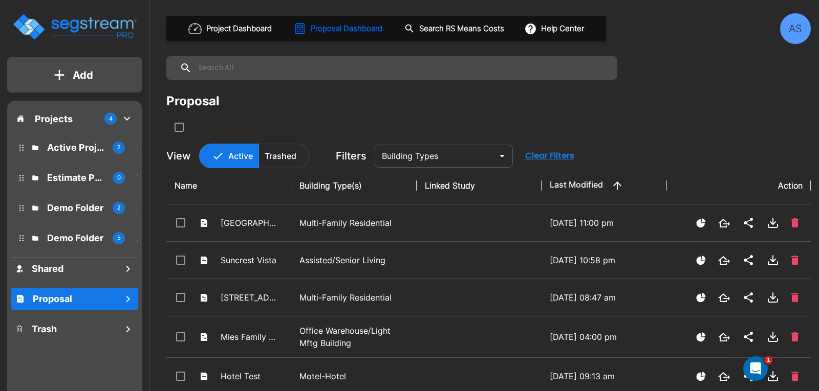  Describe the element at coordinates (354, 186) in the screenshot. I see `th: Building Type(s)` at that location.